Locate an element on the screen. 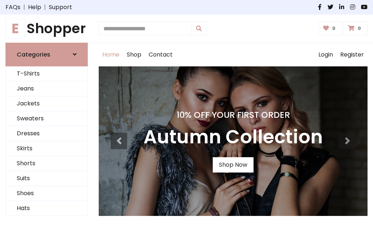 This screenshot has width=373, height=240. a: Dresses is located at coordinates (47, 133).